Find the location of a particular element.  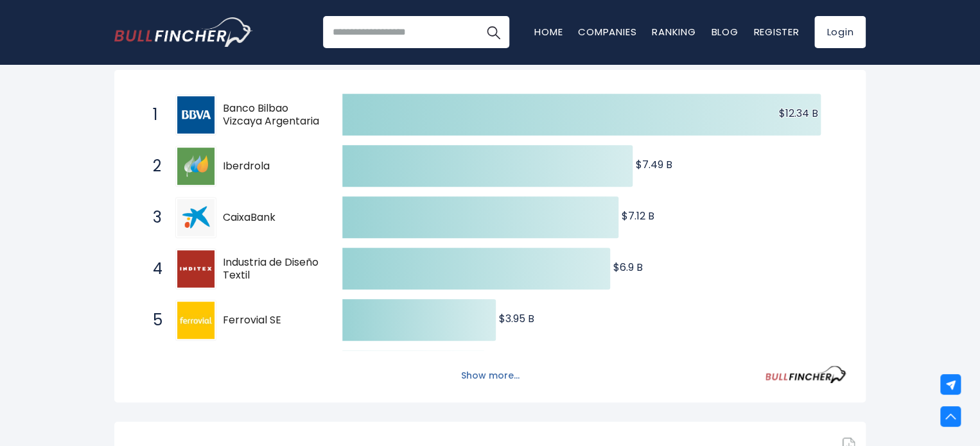

a: Blog is located at coordinates (725, 31).